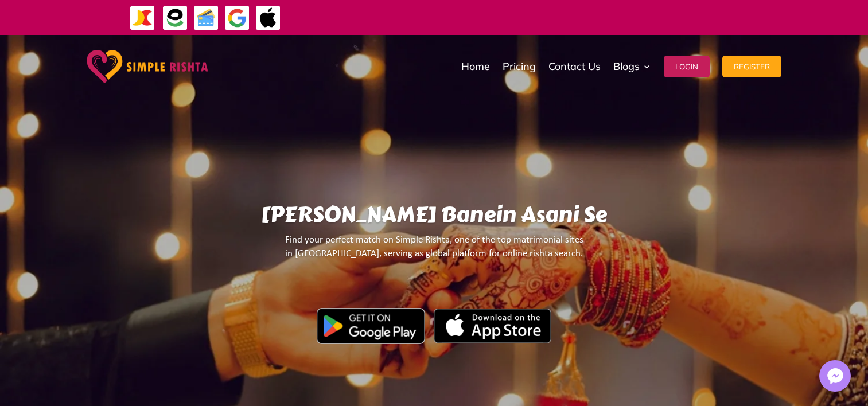 The image size is (868, 406). Describe the element at coordinates (237, 18) in the screenshot. I see `img: GooglePay-icon` at that location.